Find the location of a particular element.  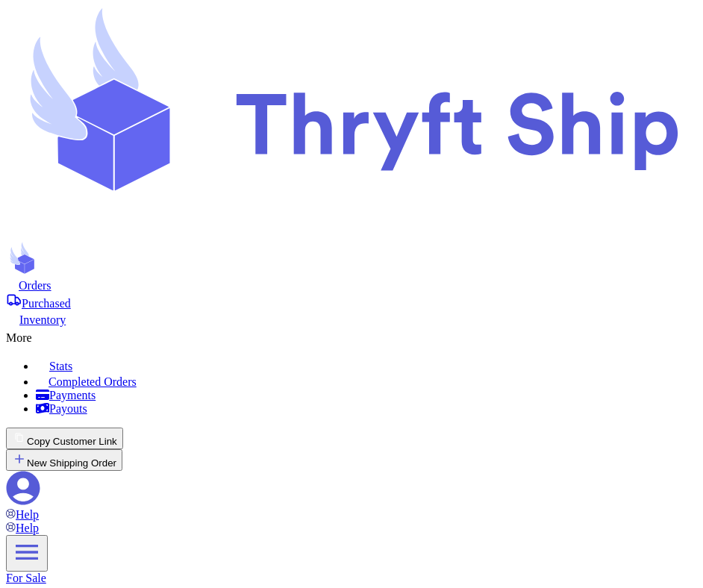

a: For Sale is located at coordinates (26, 577).